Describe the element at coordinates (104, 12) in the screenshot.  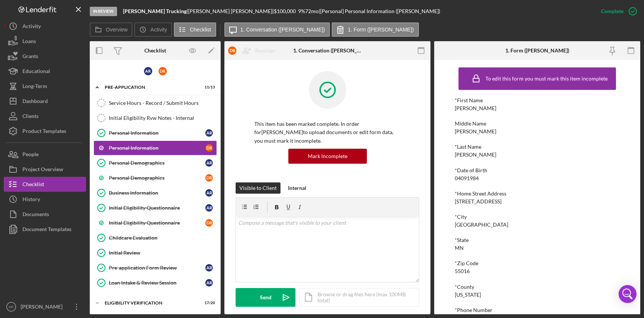
I see `div: In Review` at that location.